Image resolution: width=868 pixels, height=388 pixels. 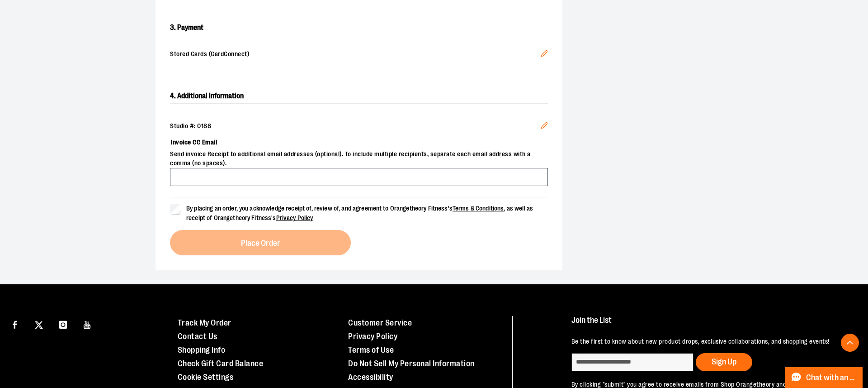 I want to click on a: Visit our Facebook page, so click(x=14, y=324).